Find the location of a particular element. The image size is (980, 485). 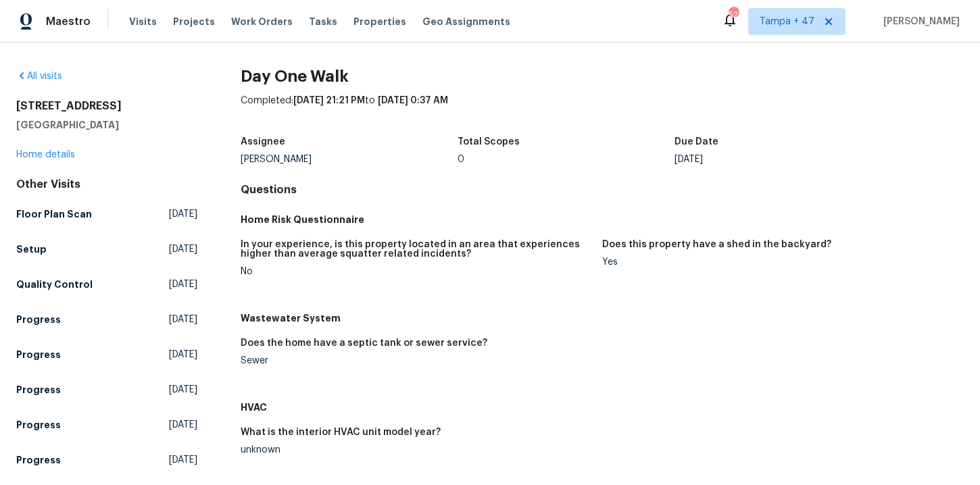

h5: Due Date is located at coordinates (696, 142).